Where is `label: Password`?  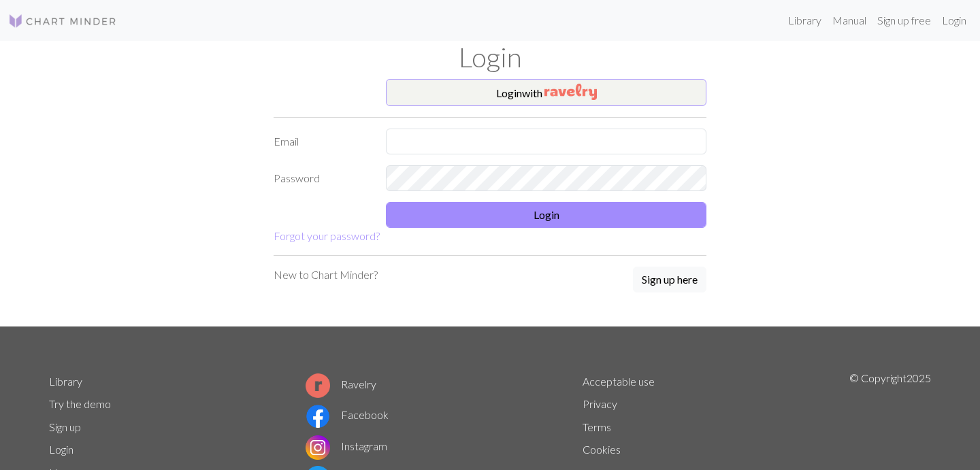 label: Password is located at coordinates (321, 179).